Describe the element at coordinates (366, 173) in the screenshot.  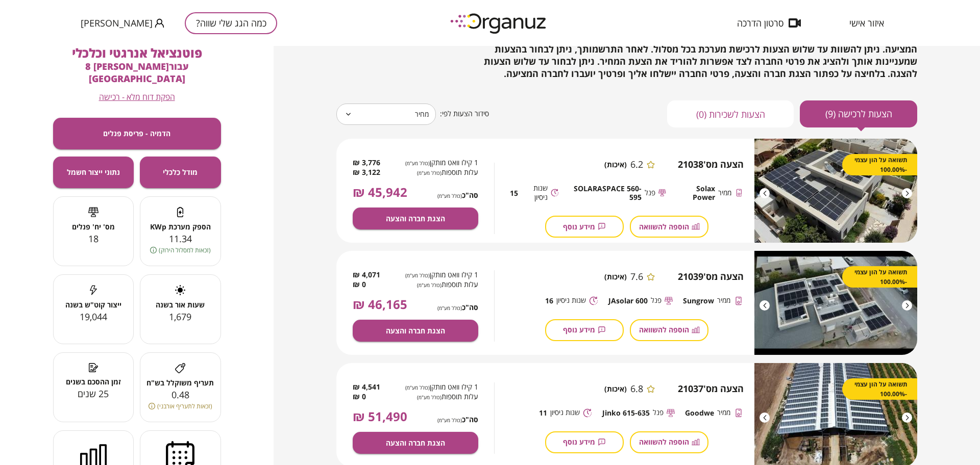
I see `span: 3,122 ₪` at that location.